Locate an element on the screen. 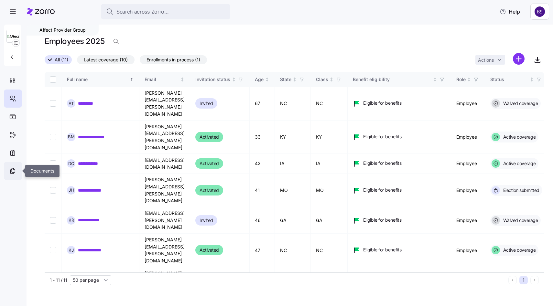  span: Help is located at coordinates (510, 12).